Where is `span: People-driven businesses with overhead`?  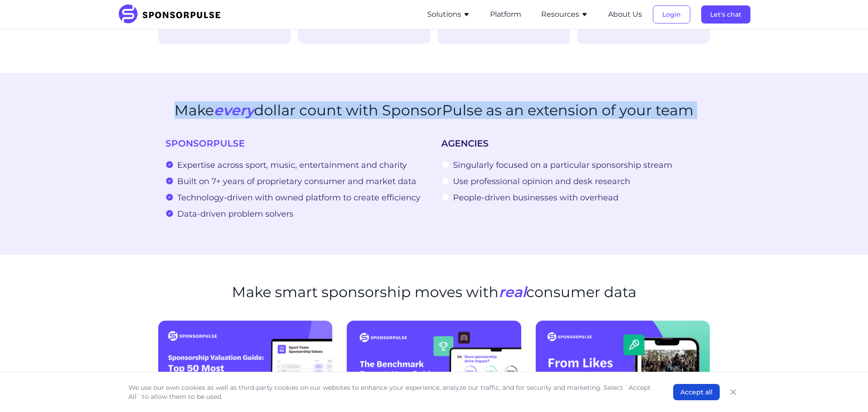
span: People-driven businesses with overhead is located at coordinates (536, 198).